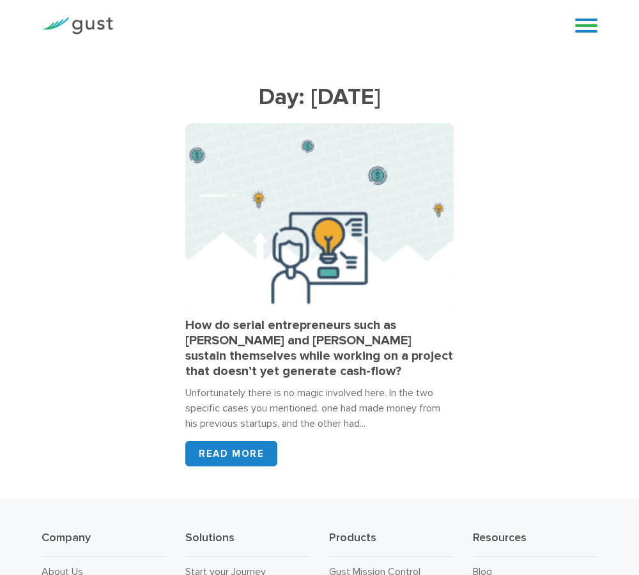  I want to click on h3: Products, so click(391, 544).